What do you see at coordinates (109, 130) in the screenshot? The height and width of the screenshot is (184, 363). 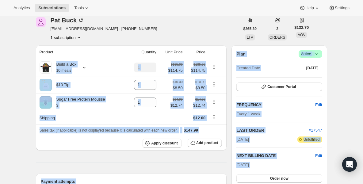 I see `span: Sales tax (if applicable) is not displayed because it is calculated with each new order.` at bounding box center [109, 130].